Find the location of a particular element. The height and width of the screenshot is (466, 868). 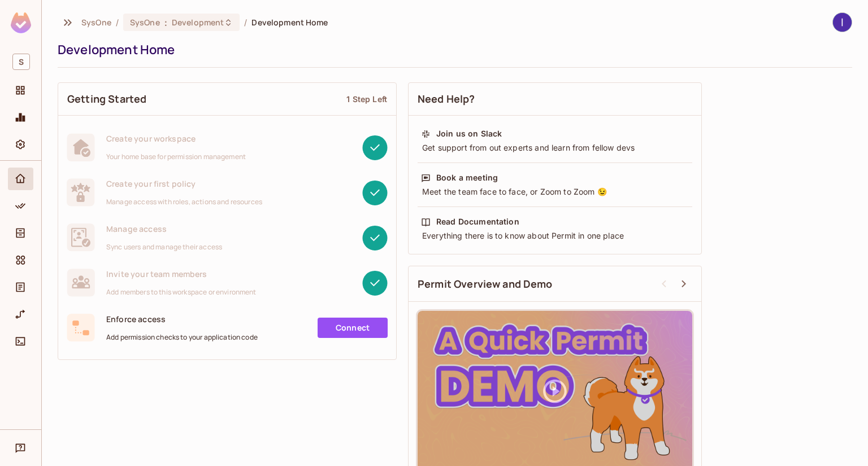

div: Home is located at coordinates (20, 179).